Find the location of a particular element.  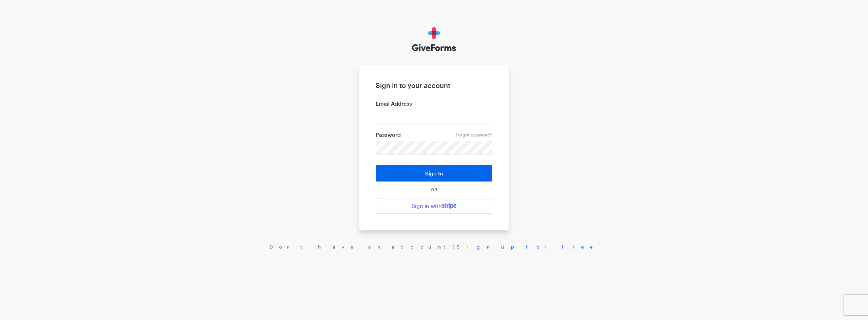

span: OR is located at coordinates (434, 190).